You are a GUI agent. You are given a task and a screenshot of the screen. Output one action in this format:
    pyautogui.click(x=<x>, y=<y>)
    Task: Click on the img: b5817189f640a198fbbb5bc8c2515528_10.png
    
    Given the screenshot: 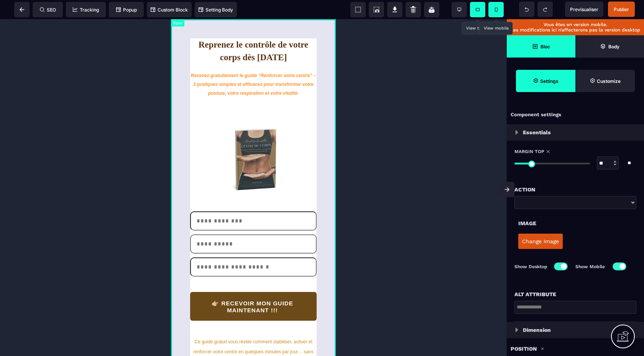 What is the action you would take?
    pyautogui.click(x=82, y=140)
    